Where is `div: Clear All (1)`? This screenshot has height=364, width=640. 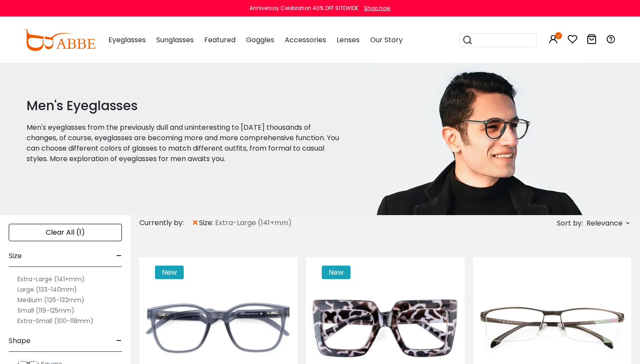
div: Clear All (1) is located at coordinates (65, 232).